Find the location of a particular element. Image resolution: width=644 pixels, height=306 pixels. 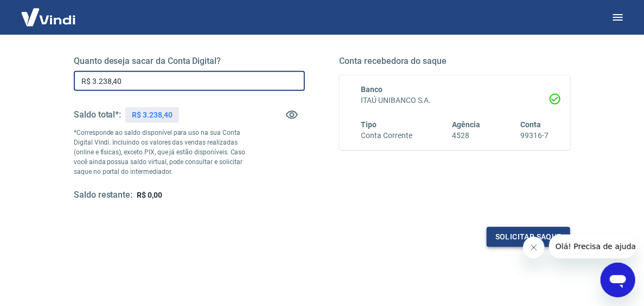

h5: Saldo total*: is located at coordinates (97, 115).